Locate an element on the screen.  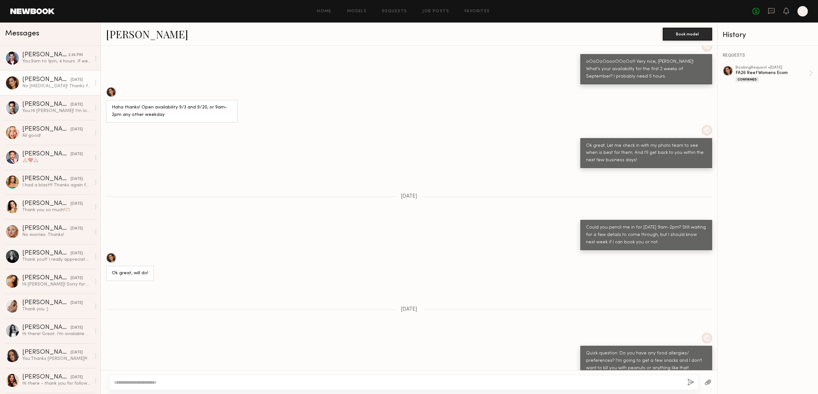
div: I had a blast!!! Thanks again for everything 🥰 is located at coordinates (56, 185).